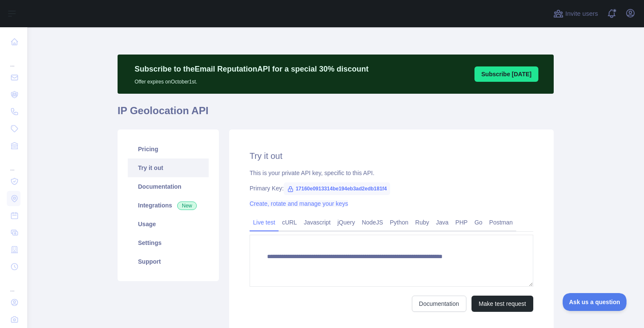 This screenshot has height=328, width=644. Describe the element at coordinates (582, 13) in the screenshot. I see `span: Invite users` at that location.